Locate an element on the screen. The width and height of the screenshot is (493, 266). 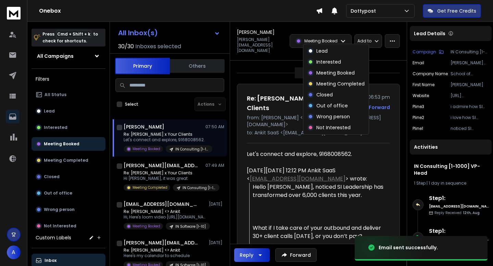
span: 30 / 30 is located at coordinates (126, 47).